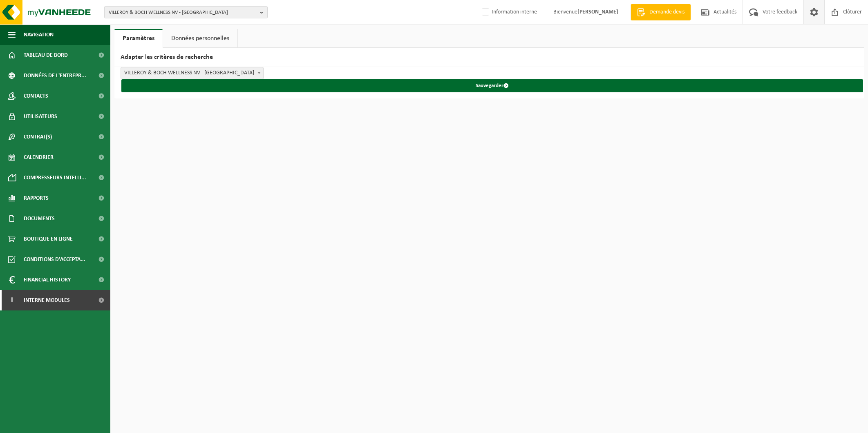 The height and width of the screenshot is (433, 868). What do you see at coordinates (38, 35) in the screenshot?
I see `span: Navigation` at bounding box center [38, 35].